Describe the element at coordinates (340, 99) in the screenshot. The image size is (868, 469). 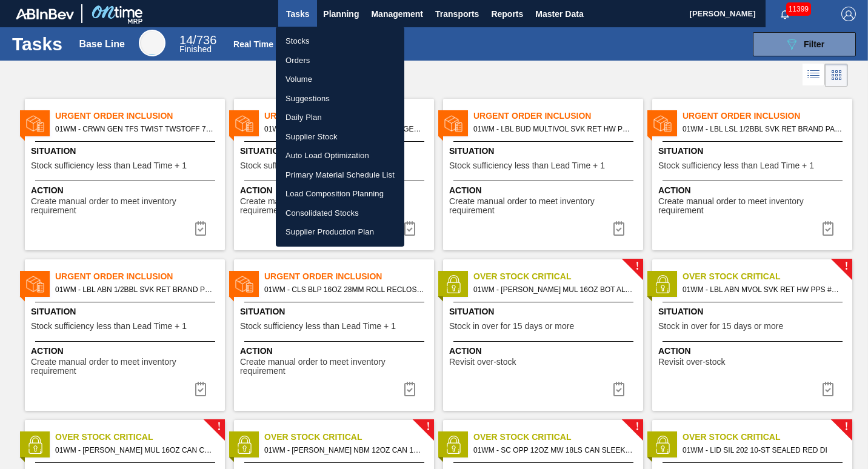
I see `a: Suggestions` at that location.